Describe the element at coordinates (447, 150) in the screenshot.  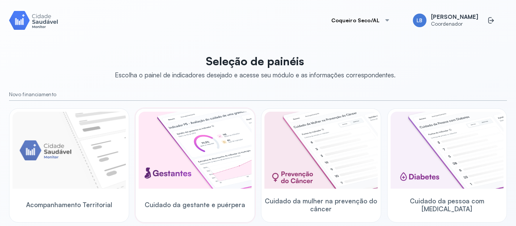
I see `img: diabetics.png` at that location.